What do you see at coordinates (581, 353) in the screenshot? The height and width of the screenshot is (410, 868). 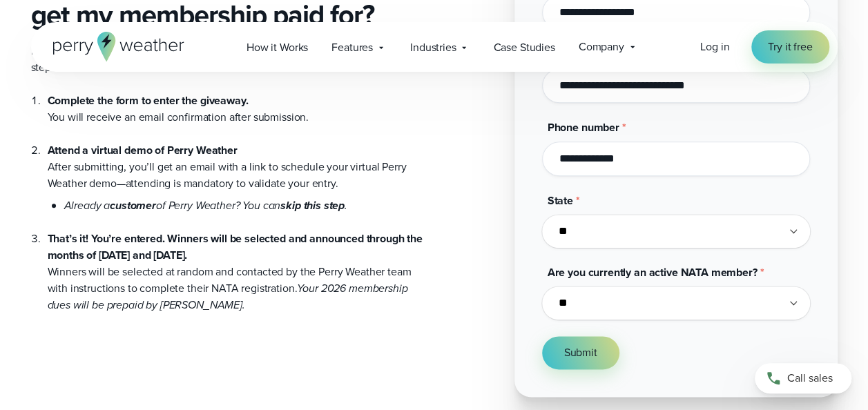 I see `span: Submit` at bounding box center [581, 353].